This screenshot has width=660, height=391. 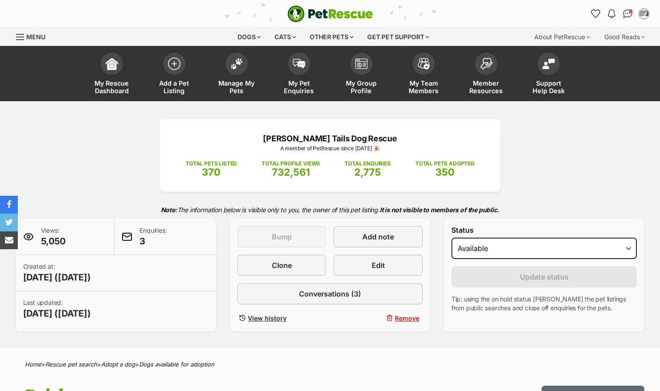 I want to click on span: Update status, so click(x=544, y=277).